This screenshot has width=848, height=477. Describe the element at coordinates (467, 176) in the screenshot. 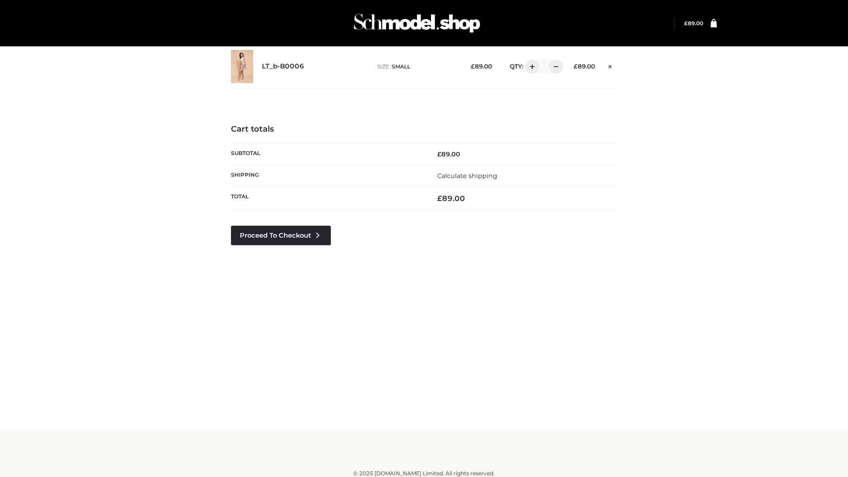

I see `a: Calculate shipping` at that location.